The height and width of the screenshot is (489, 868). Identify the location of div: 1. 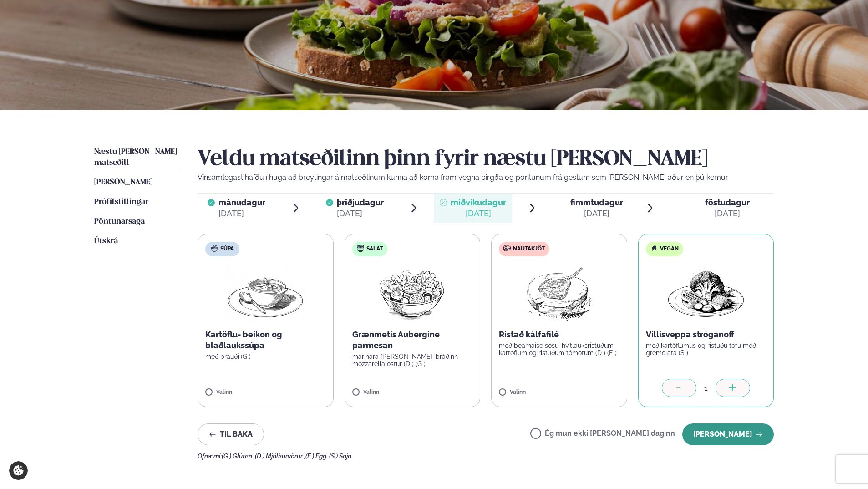
(706, 388).